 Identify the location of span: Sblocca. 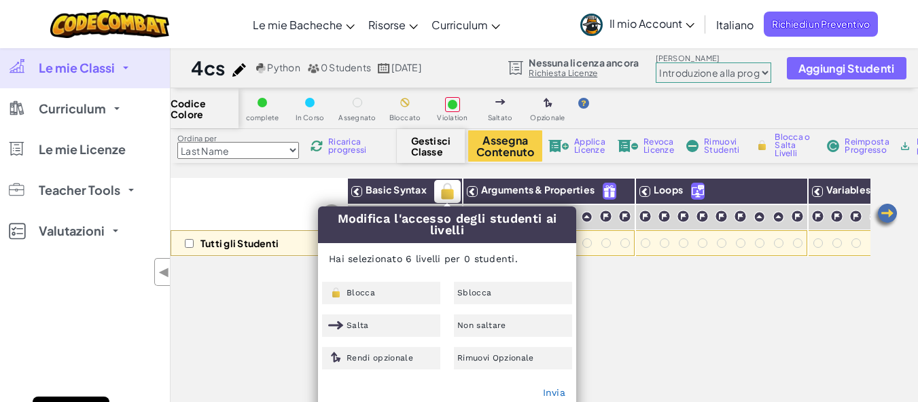
(474, 293).